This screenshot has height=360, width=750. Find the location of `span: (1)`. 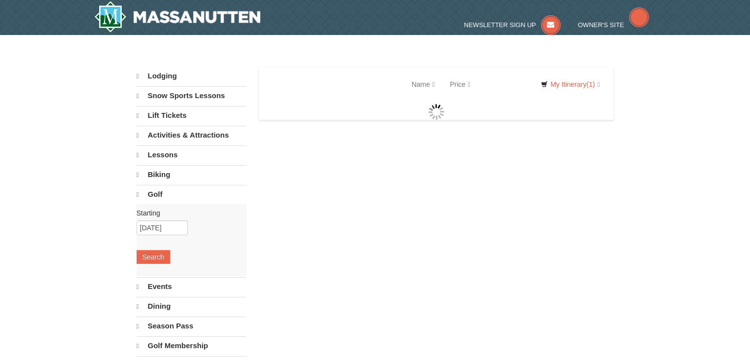

span: (1) is located at coordinates (590, 84).